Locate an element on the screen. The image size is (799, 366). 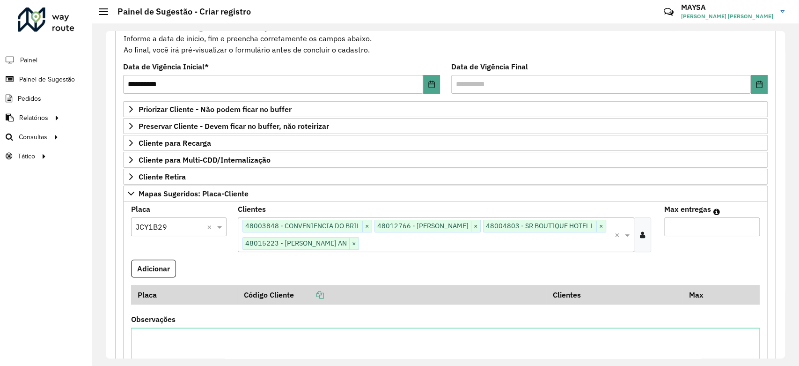
a: Mapas Sugeridos: Placa-Cliente is located at coordinates (445, 193).